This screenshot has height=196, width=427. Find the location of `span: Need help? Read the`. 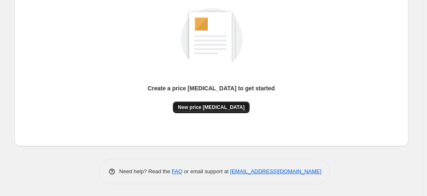

span: Need help? Read the is located at coordinates (146, 171).